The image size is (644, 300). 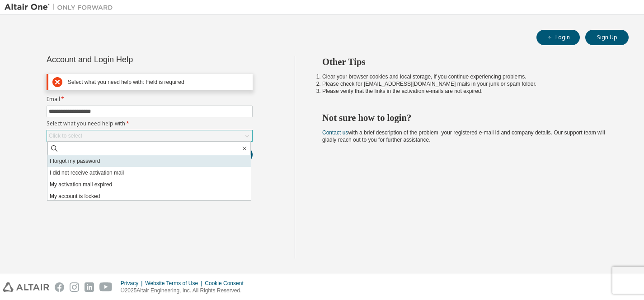 I want to click on div: Cookie Consent, so click(x=226, y=284).